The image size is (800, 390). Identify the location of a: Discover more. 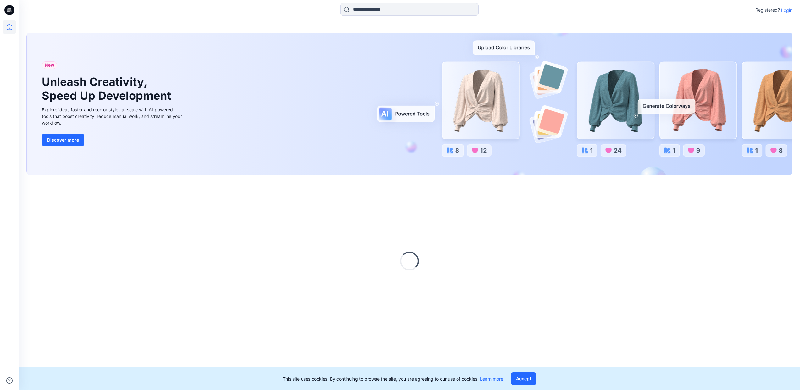
(113, 140).